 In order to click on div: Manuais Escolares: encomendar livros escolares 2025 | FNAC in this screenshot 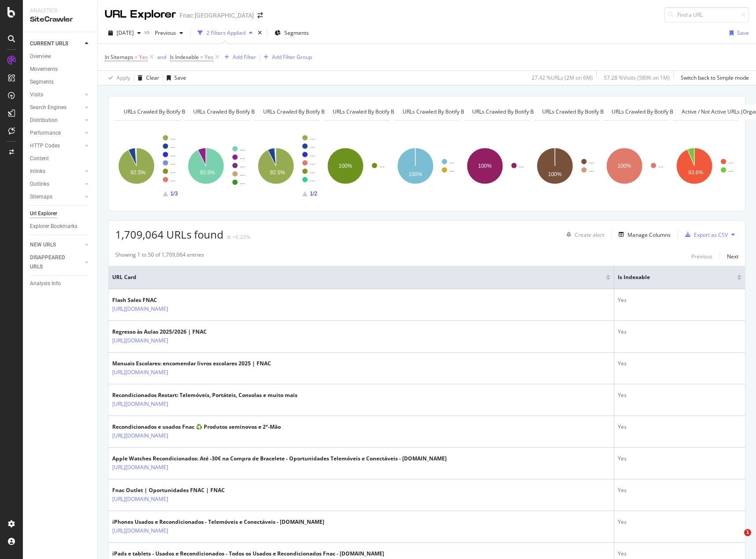, I will do `click(191, 363)`.